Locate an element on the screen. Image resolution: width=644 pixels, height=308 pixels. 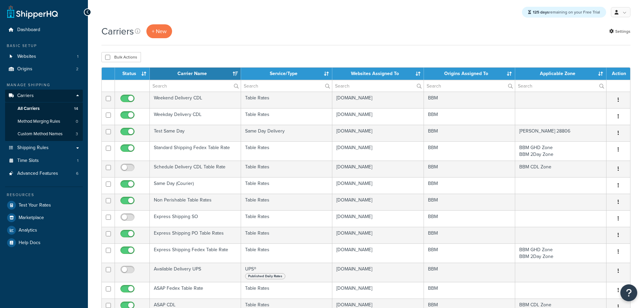
span: 0 is located at coordinates (77, 121).